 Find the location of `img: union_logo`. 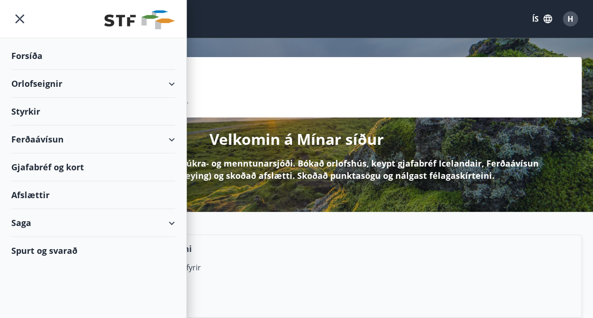

img: union_logo is located at coordinates (140, 20).